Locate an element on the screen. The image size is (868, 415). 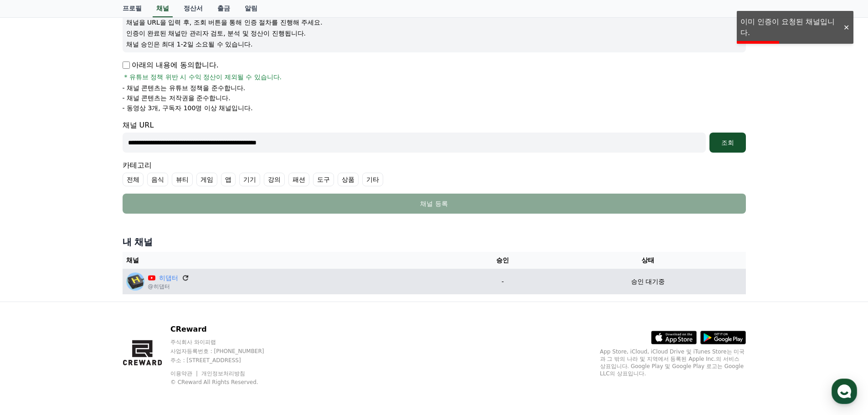
label: 앱 is located at coordinates (228, 180).